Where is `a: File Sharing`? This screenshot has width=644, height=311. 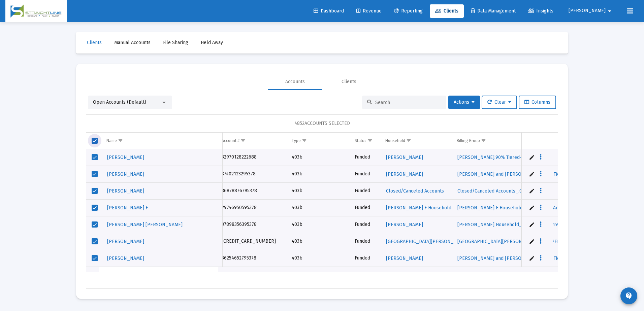 a: File Sharing is located at coordinates (175, 43).